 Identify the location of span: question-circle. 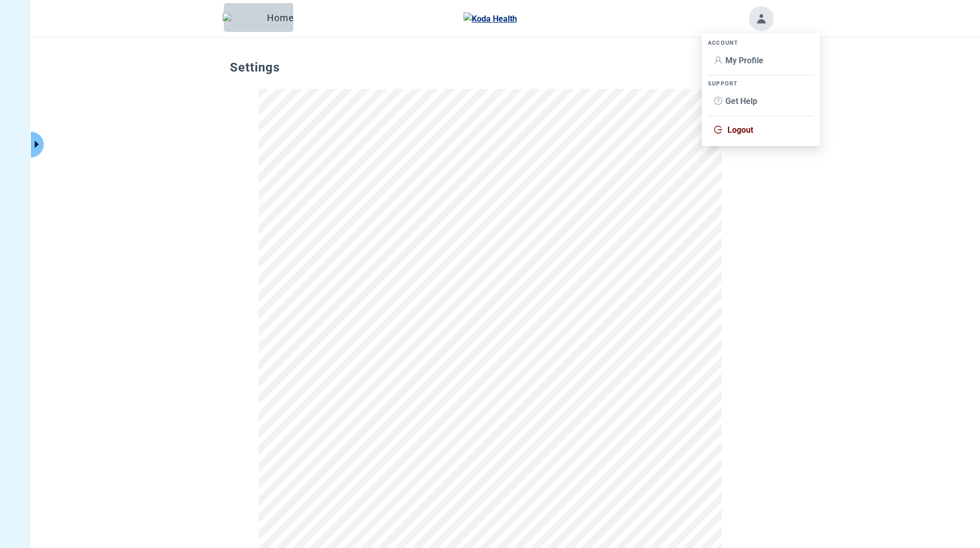
(718, 101).